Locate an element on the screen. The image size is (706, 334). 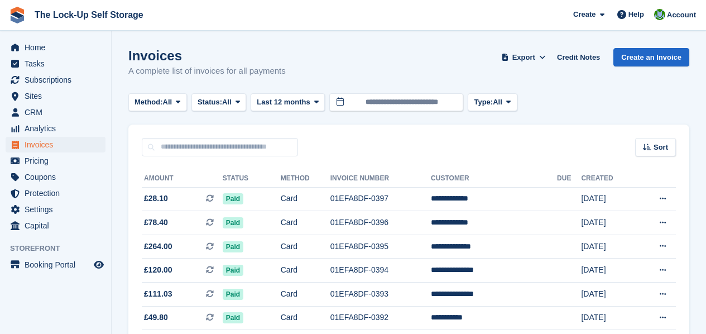
span: £78.40 is located at coordinates (156, 222).